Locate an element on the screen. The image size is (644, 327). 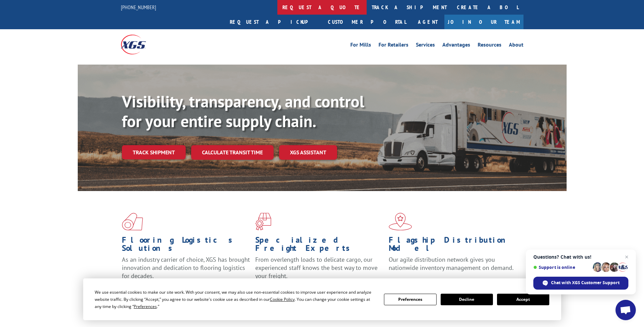
button: Preferences is located at coordinates (411, 299).